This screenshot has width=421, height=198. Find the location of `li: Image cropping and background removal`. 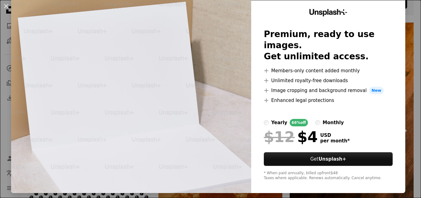

li: Image cropping and background removal is located at coordinates (328, 90).